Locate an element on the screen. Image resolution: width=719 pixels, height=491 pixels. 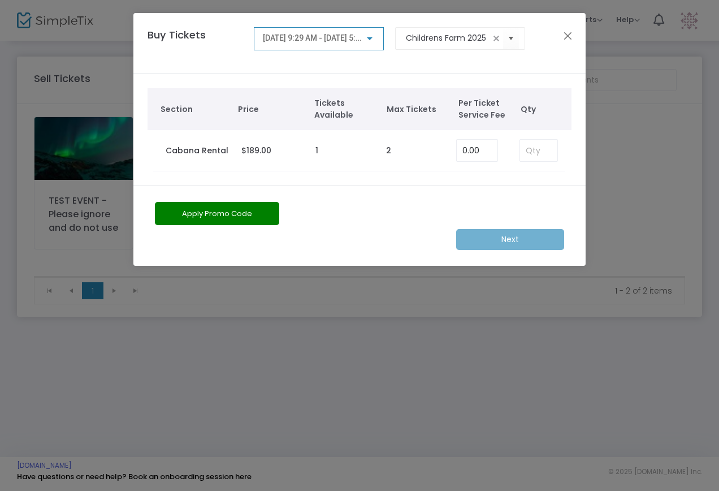
label: Cabana Rental is located at coordinates (197, 150).